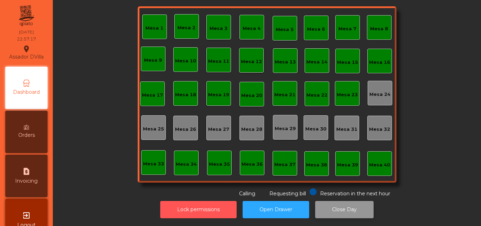 Image resolution: width=481 pixels, height=226 pixels. What do you see at coordinates (251, 62) in the screenshot?
I see `div: Mesa 12` at bounding box center [251, 62].